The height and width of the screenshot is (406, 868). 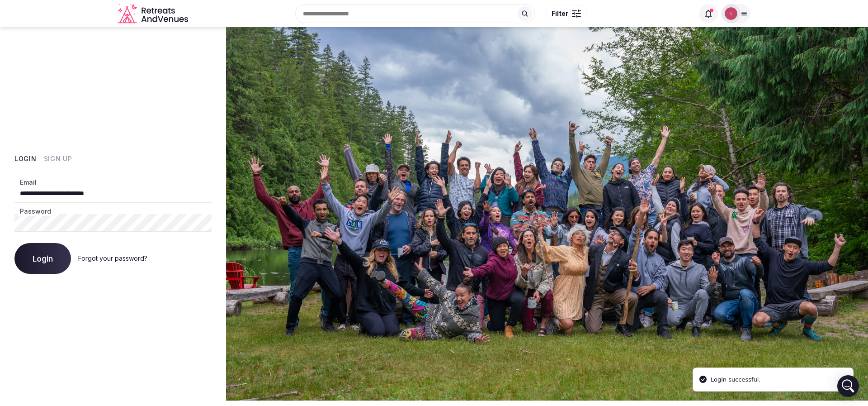 I want to click on button: Sign Up, so click(x=58, y=159).